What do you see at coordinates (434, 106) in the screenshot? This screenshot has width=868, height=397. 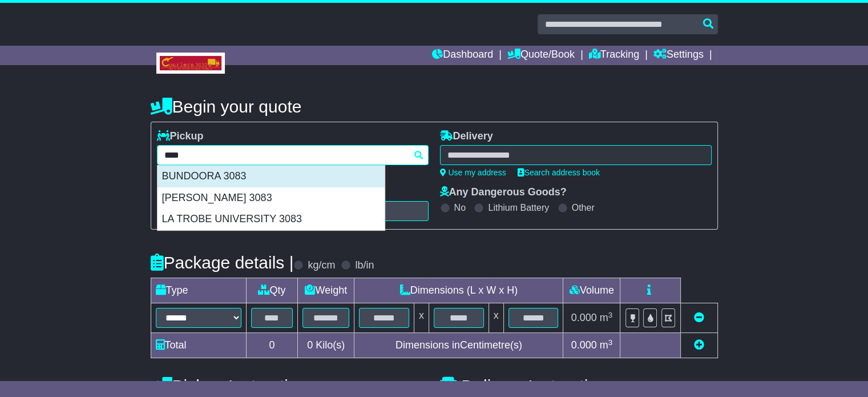 I see `h4: Begin your quote` at bounding box center [434, 106].